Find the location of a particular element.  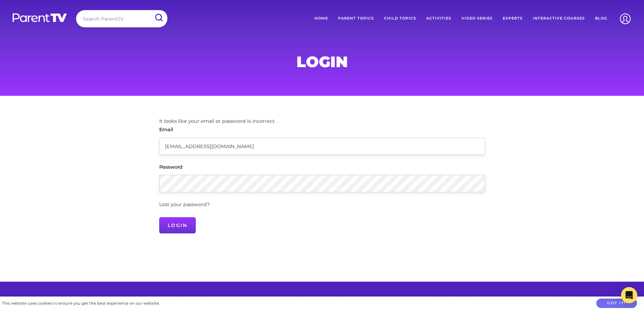

a: Experts is located at coordinates (512, 19).